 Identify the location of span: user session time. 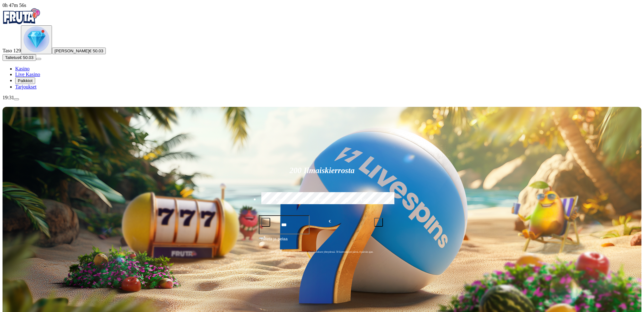
(15, 5).